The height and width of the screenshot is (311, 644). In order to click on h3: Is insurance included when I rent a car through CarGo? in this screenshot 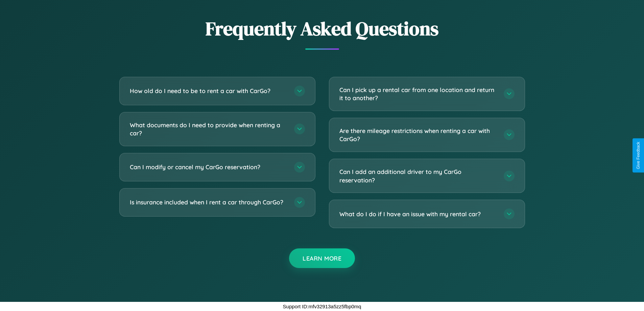, I will do `click(209, 202)`.